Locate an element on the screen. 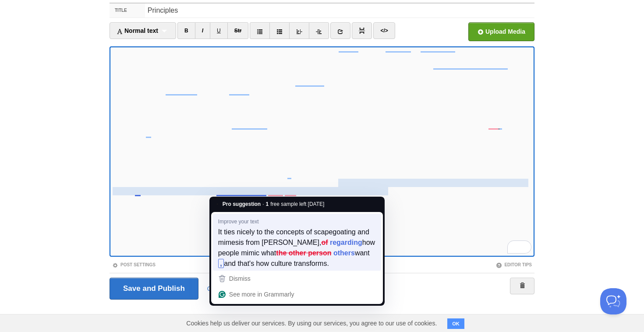 This screenshot has height=332, width=644. img: pagebreak-icon.png is located at coordinates (362, 31).